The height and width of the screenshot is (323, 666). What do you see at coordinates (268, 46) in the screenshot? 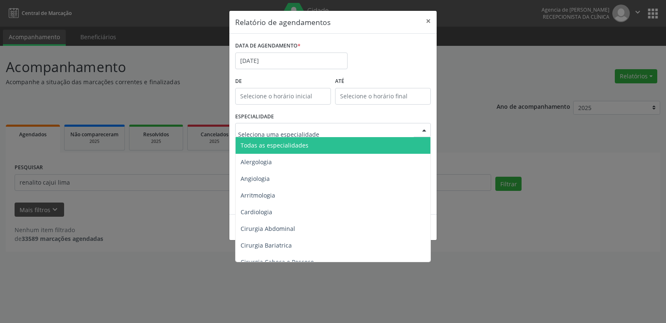
I see `label: DATA DE AGENDAMENTO` at bounding box center [268, 46].